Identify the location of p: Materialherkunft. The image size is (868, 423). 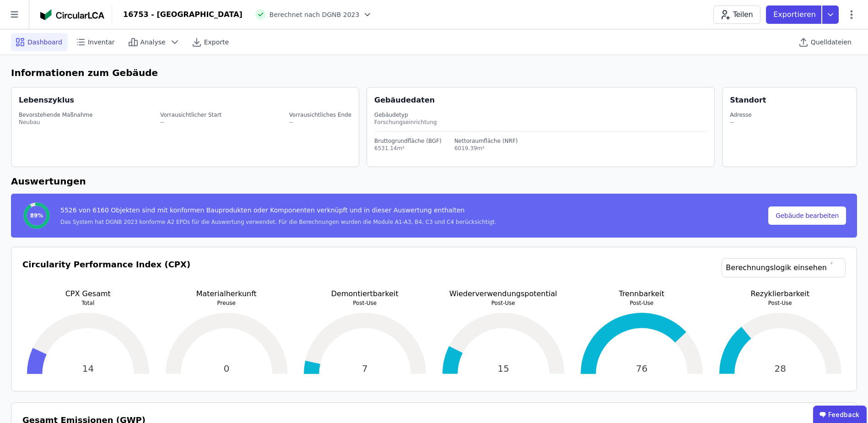
(227, 295).